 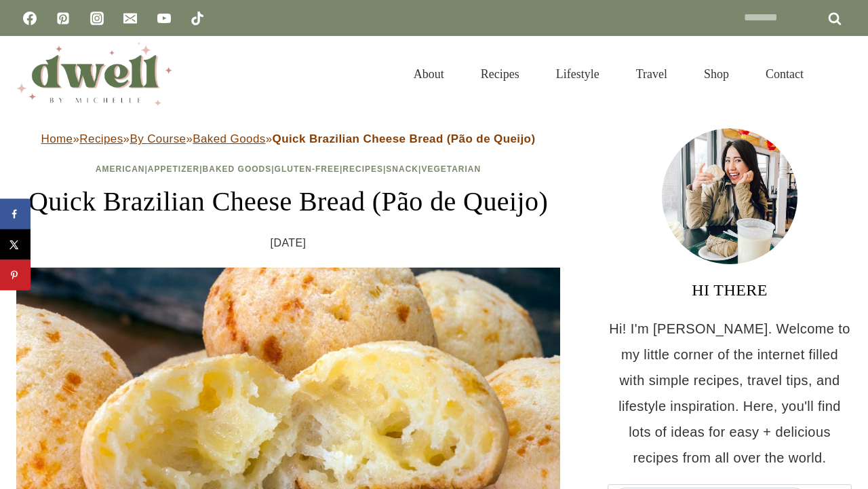 I want to click on a: Instagram, so click(x=97, y=19).